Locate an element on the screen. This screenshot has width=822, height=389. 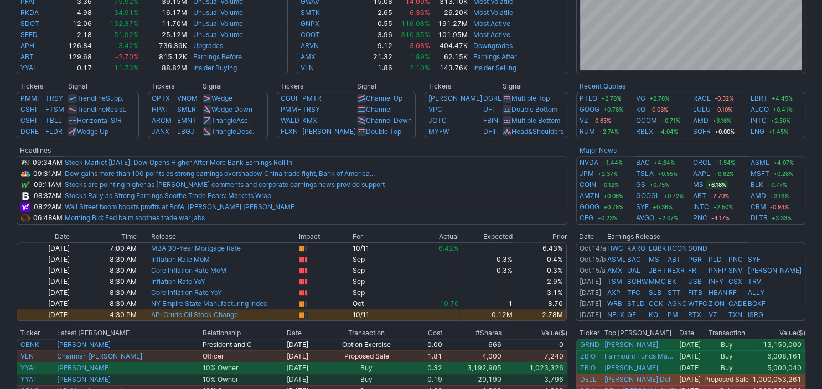
span: Trendline is located at coordinates (91, 109).